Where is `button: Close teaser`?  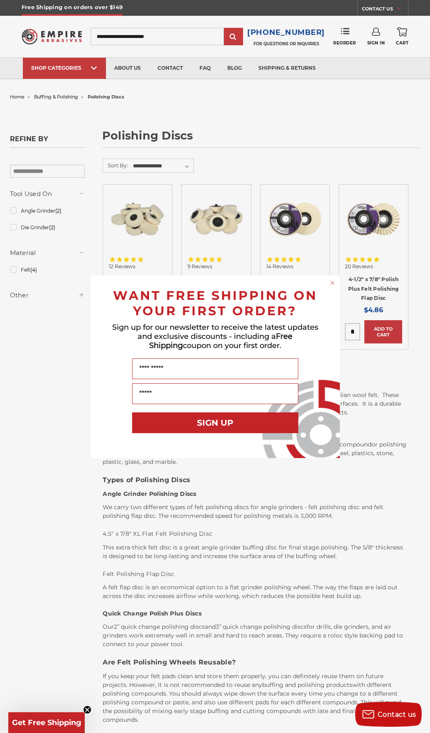
button: Close teaser is located at coordinates (87, 710).